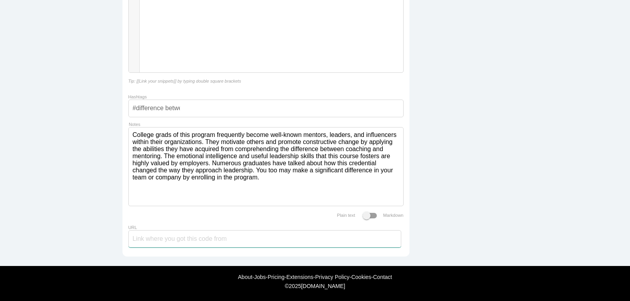 The image size is (630, 301). I want to click on label: Plain text Markdown, so click(370, 216).